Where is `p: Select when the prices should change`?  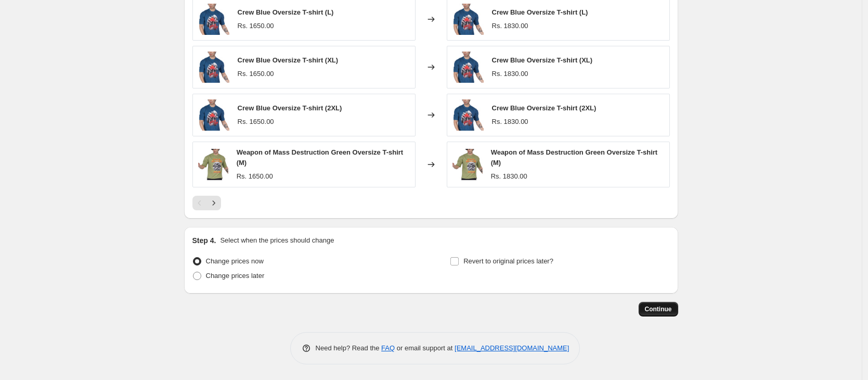 p: Select when the prices should change is located at coordinates (277, 240).